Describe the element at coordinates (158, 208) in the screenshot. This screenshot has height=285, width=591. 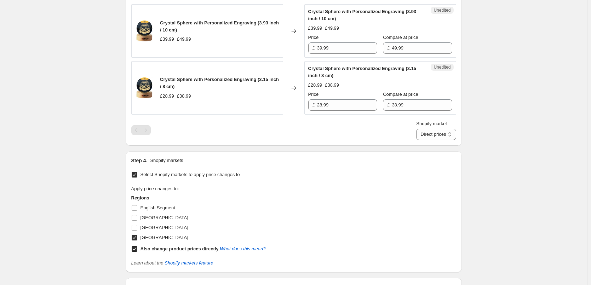
I see `span: English Segment` at that location.